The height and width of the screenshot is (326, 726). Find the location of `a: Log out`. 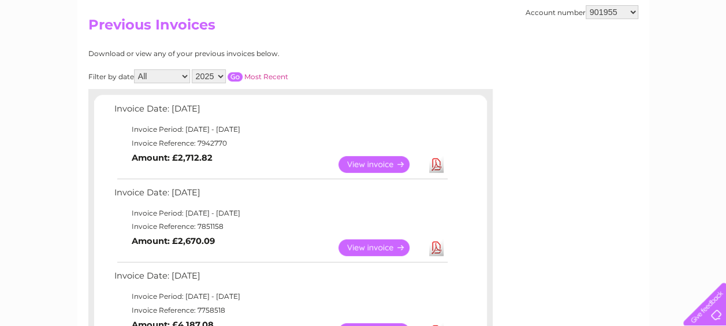

a: Log out is located at coordinates (702, 53).